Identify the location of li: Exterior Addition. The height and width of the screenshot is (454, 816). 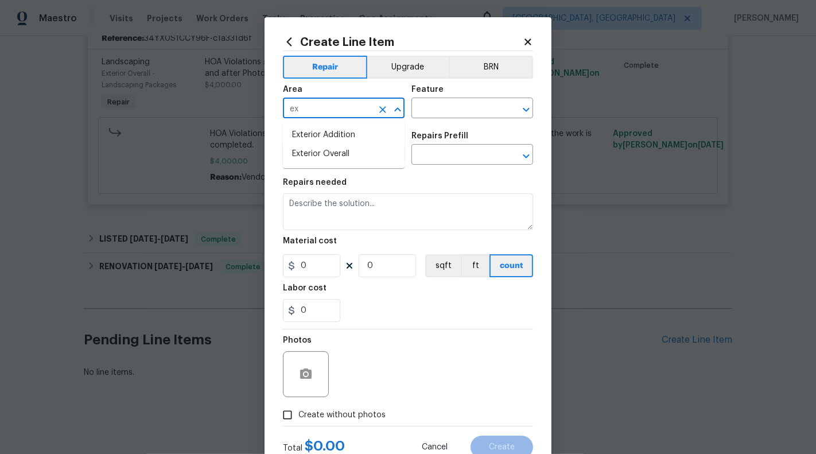
(344, 135).